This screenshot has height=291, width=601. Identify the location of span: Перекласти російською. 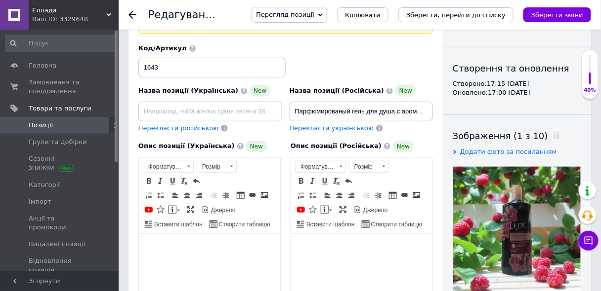
(178, 128).